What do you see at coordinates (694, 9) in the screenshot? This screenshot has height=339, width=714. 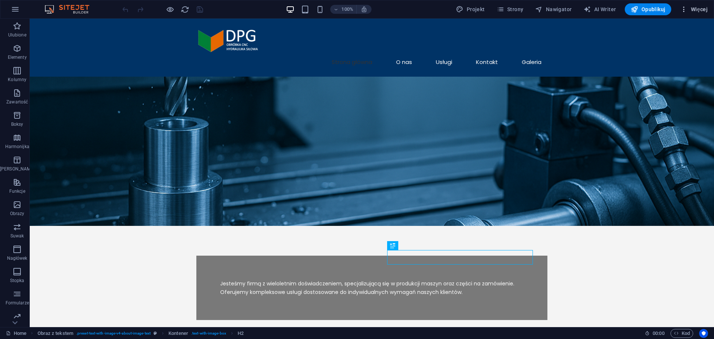 I see `button: Więcej` at bounding box center [694, 9].